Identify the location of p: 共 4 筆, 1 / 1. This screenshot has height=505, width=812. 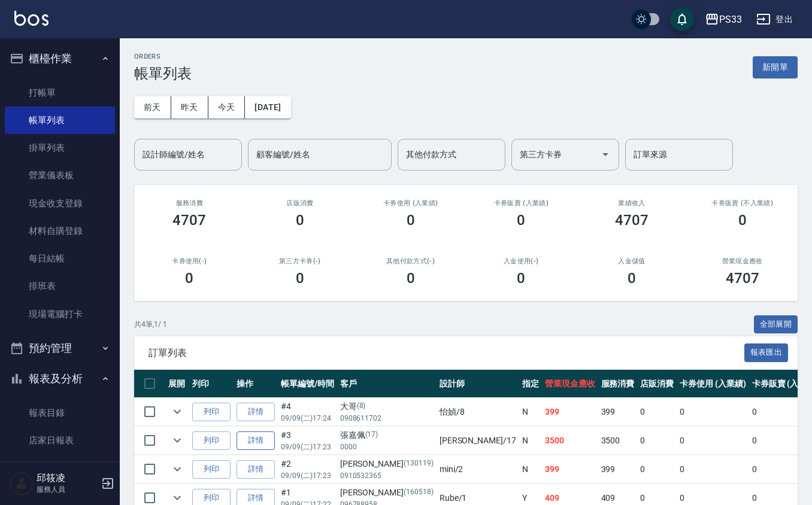
(150, 324).